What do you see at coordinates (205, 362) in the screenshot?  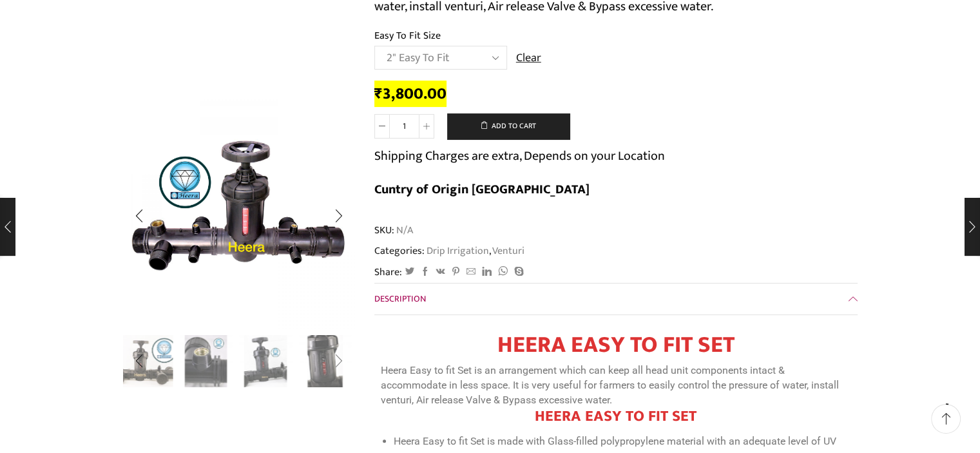 I see `a: IMG_1482` at bounding box center [205, 362].